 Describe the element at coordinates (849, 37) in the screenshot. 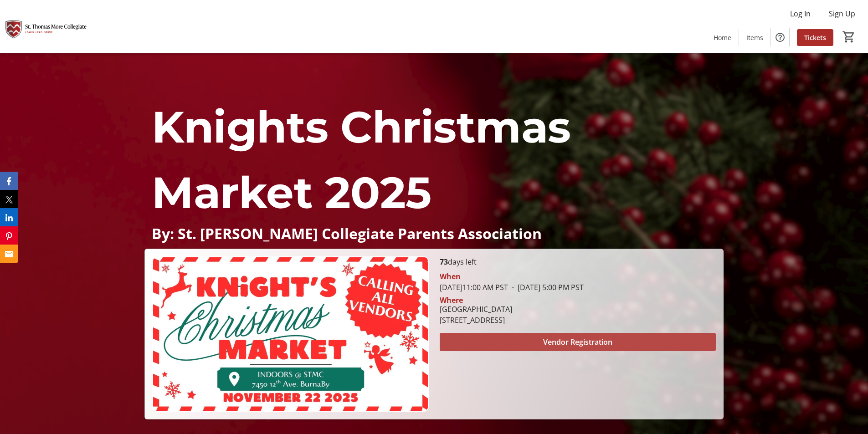

I see `button: Cart` at that location.